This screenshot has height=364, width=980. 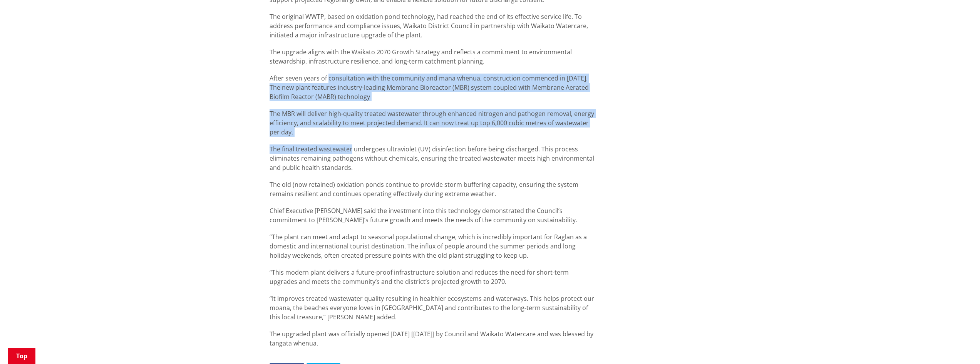 What do you see at coordinates (434, 308) in the screenshot?
I see `p: “It improves treated wastewater quality resulting in healthier ecosystems and waterways. This hel...` at bounding box center [434, 308].